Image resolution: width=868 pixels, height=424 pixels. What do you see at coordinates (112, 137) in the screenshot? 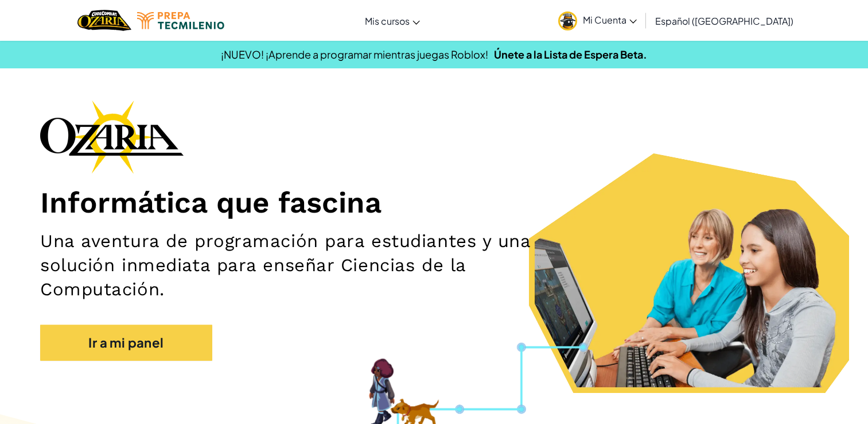
I see `img: Ozaria branding logo` at bounding box center [112, 137].